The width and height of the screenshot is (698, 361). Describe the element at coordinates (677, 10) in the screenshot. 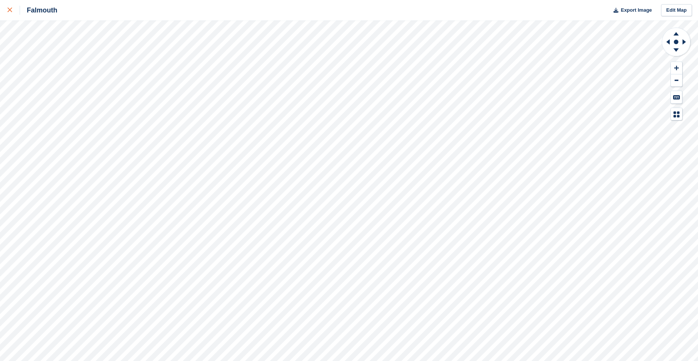

I see `a: Edit Map` at that location.